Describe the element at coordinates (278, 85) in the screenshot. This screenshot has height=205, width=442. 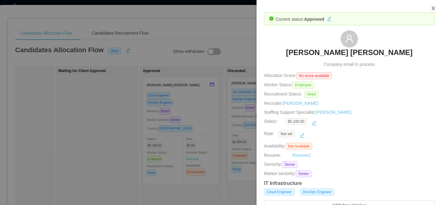
I see `span: Worker Status:` at that location.